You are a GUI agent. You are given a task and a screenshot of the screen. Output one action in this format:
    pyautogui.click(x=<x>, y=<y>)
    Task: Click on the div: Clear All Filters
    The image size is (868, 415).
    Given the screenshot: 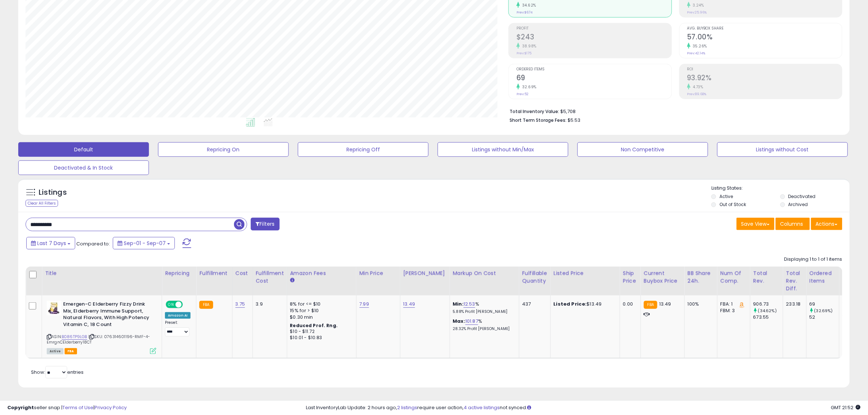 What is the action you would take?
    pyautogui.click(x=41, y=203)
    